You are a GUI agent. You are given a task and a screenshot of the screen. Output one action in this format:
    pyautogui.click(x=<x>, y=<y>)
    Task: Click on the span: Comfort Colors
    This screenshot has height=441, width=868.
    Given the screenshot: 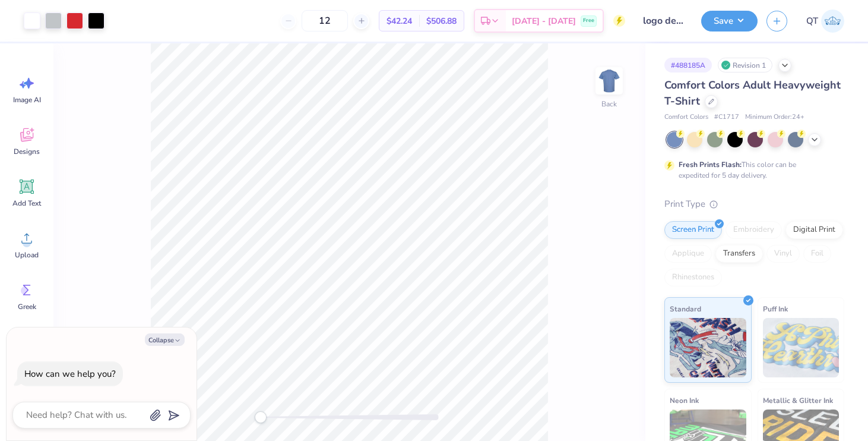 What is the action you would take?
    pyautogui.click(x=686, y=117)
    